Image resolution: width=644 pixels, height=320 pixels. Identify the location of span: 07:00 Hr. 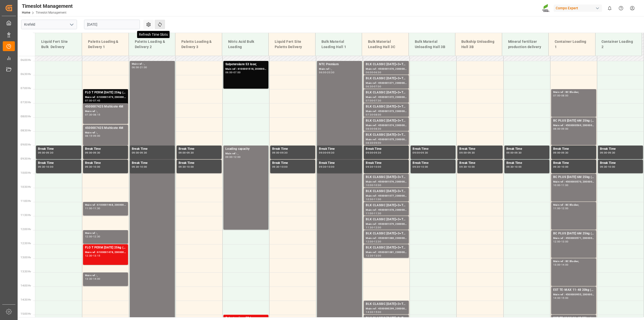
(26, 88).